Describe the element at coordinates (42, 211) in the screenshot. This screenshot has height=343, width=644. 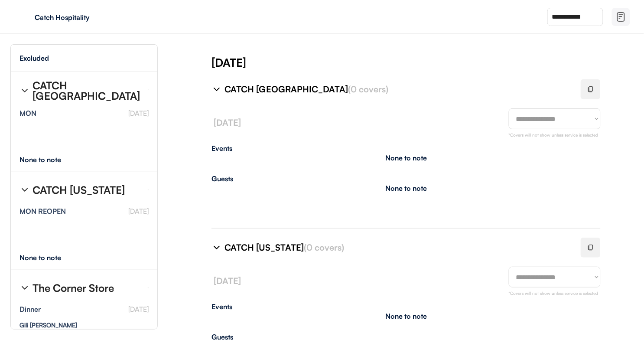
I see `div: MON REOPEN` at that location.